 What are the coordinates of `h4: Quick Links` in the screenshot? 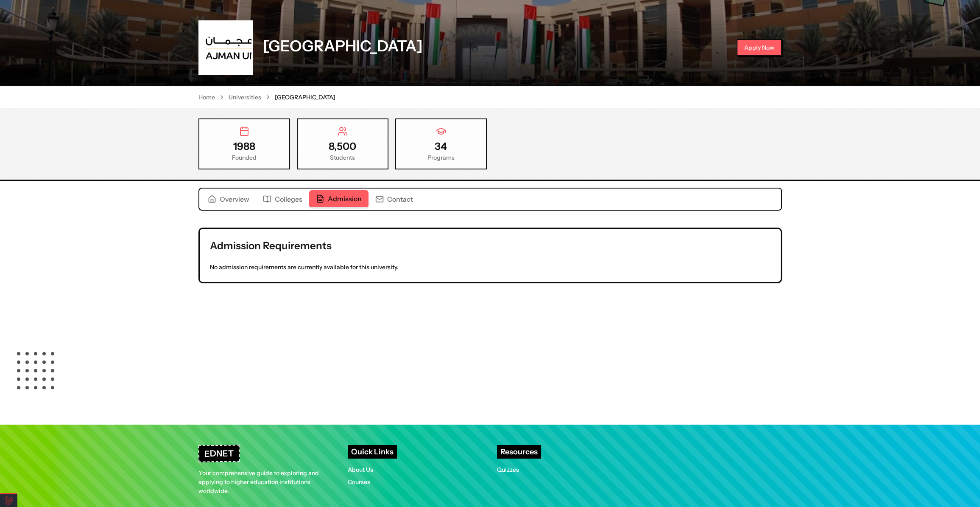 It's located at (372, 452).